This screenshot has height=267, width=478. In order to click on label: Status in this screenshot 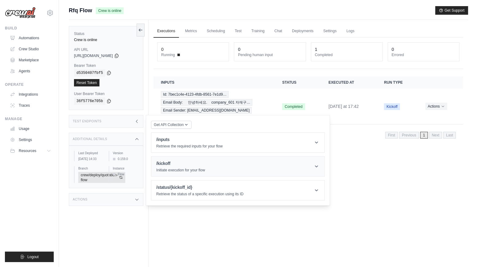, I will do `click(106, 34)`.